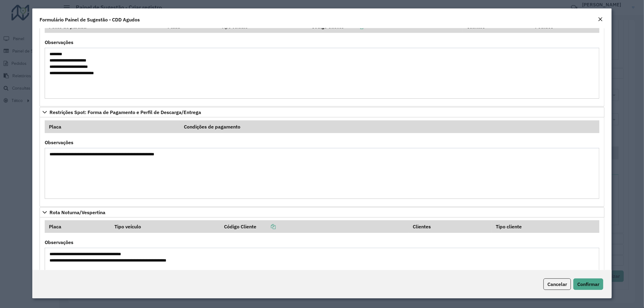  What do you see at coordinates (588, 284) in the screenshot?
I see `span: Confirmar` at bounding box center [588, 284].